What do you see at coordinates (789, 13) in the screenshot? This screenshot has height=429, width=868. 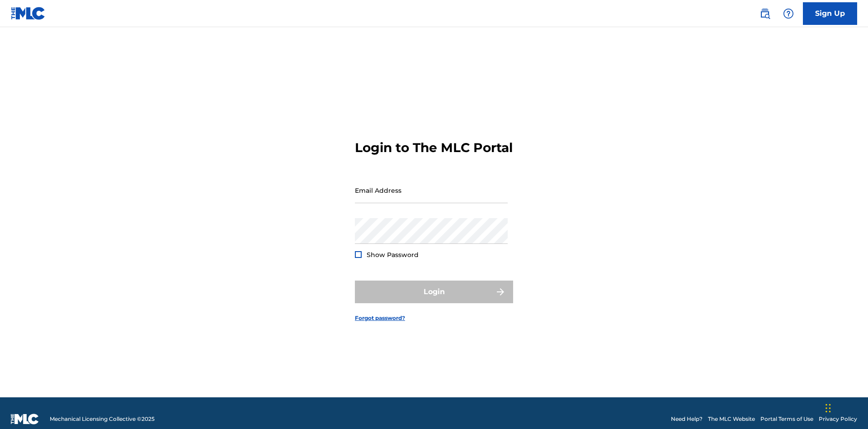 I see `img: help` at bounding box center [789, 13].